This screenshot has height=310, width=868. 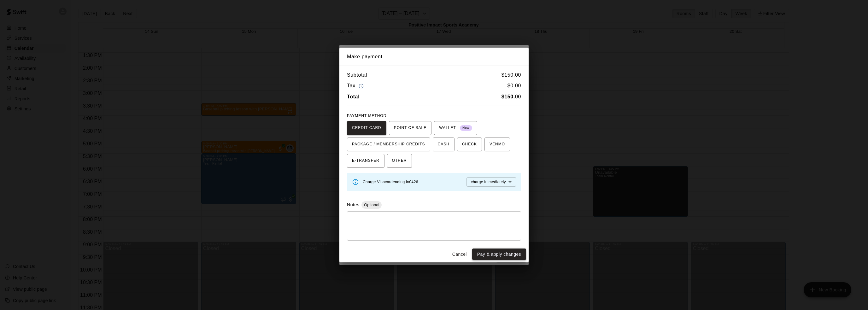 What do you see at coordinates (469, 145) in the screenshot?
I see `button: CHECK` at bounding box center [469, 145].